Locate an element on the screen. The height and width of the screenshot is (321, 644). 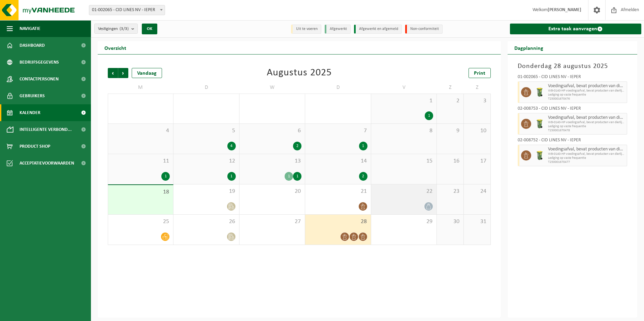
span: 8 is located at coordinates (404, 131).